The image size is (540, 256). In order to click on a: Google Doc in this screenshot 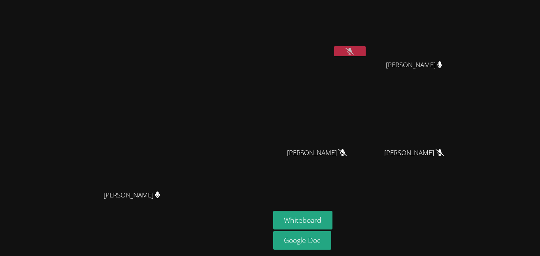, I will do `click(303, 240)`.